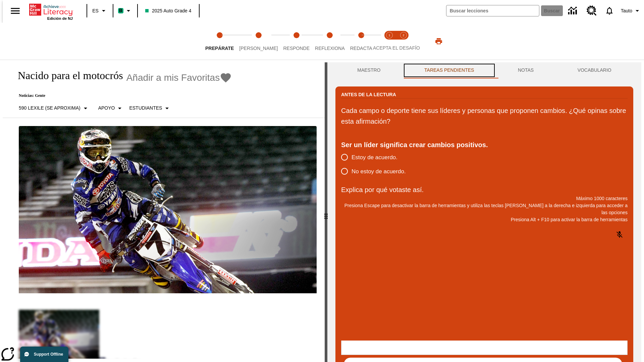  I want to click on div: Portada, so click(51, 11).